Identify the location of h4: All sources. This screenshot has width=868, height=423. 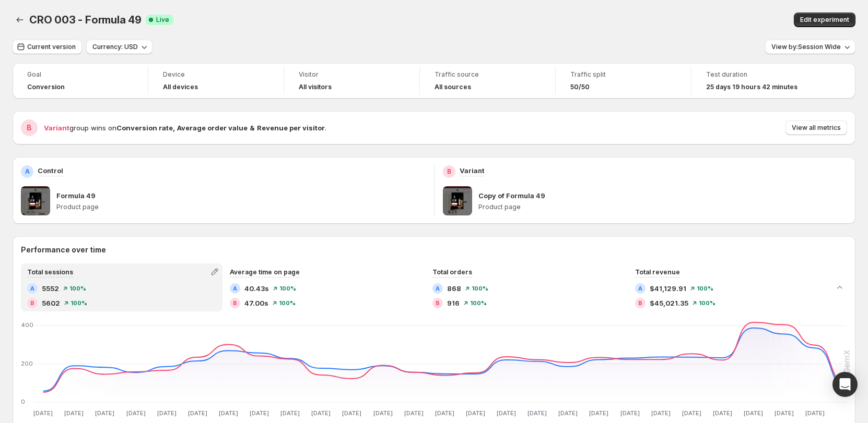
(453, 87).